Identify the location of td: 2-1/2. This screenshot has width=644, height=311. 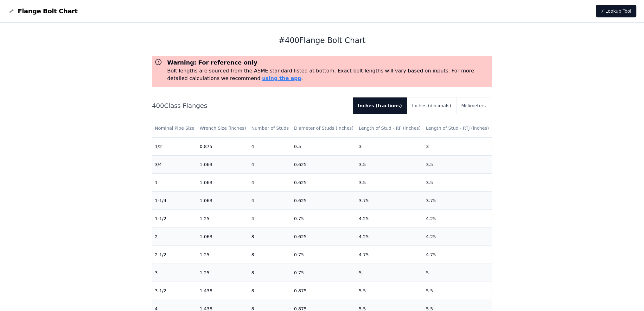
(175, 254).